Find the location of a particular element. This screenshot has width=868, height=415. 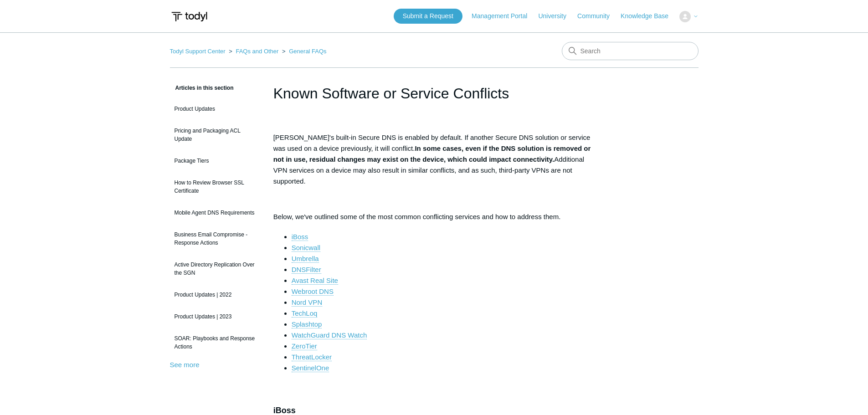

a: WatchGuard DNS Watch is located at coordinates (329, 335).